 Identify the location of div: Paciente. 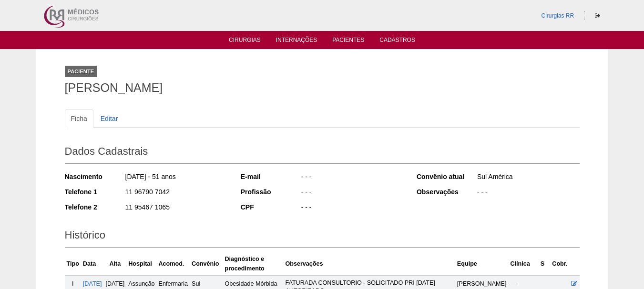
(81, 71).